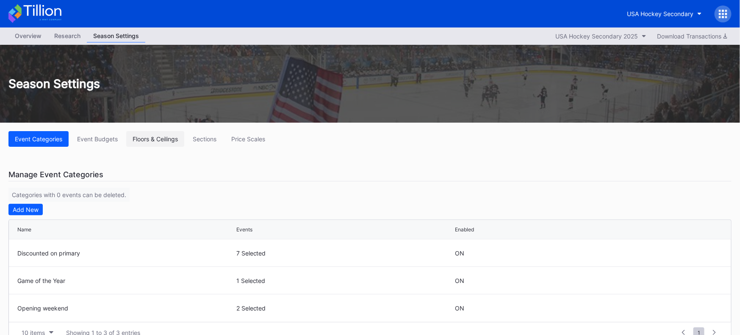 The height and width of the screenshot is (335, 740). I want to click on div: Sections, so click(205, 139).